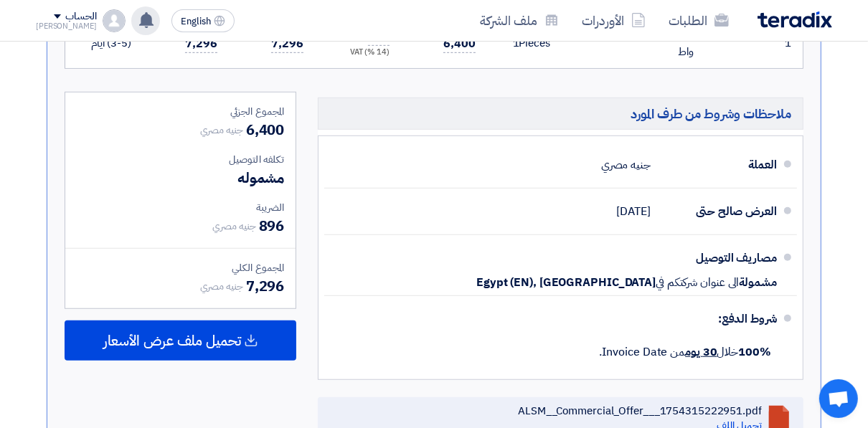 The height and width of the screenshot is (428, 868). Describe the element at coordinates (560, 113) in the screenshot. I see `h5: ملاحظات وشروط من طرف المورد` at that location.